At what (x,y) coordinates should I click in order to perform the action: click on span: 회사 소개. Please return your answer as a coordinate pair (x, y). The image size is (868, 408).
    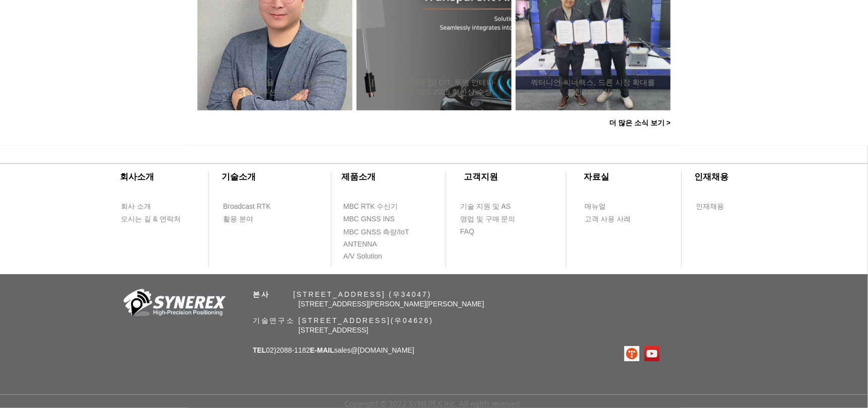
    Looking at the image, I should click on (136, 207).